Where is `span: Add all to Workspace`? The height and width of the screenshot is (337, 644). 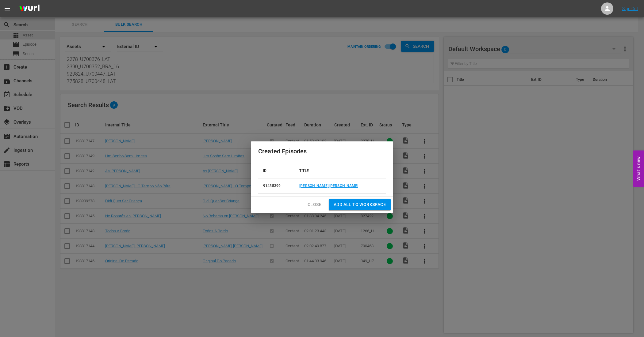 span: Add all to Workspace is located at coordinates (360, 205).